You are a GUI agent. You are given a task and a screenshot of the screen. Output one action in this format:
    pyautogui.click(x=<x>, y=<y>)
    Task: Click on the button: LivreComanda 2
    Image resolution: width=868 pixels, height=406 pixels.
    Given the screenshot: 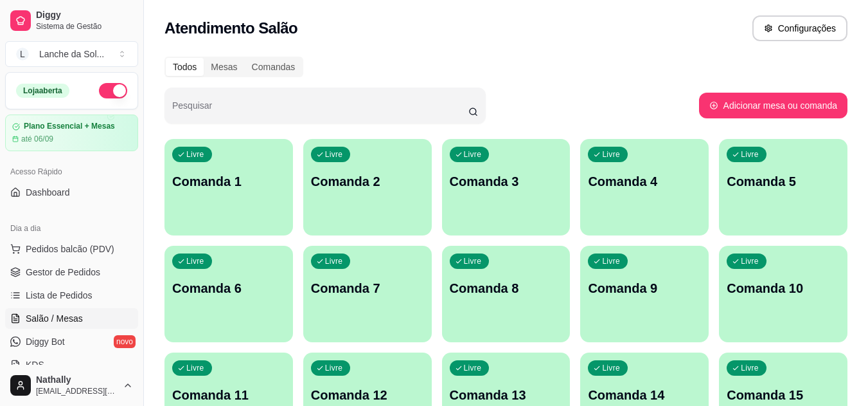 What is the action you would take?
    pyautogui.click(x=368, y=187)
    